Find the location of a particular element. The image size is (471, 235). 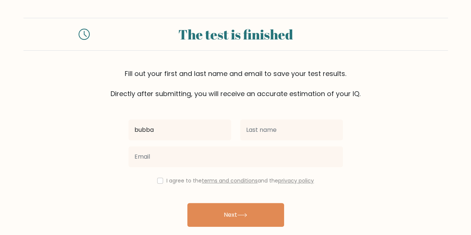

label: I agree to the and the is located at coordinates (240, 181).